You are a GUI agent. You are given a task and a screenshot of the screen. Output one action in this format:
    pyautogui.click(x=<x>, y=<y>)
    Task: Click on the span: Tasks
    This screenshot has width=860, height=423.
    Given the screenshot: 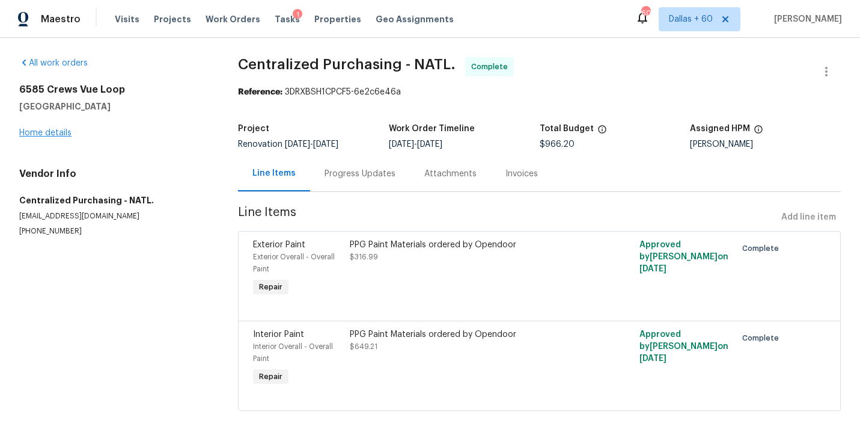 What is the action you would take?
    pyautogui.click(x=287, y=19)
    